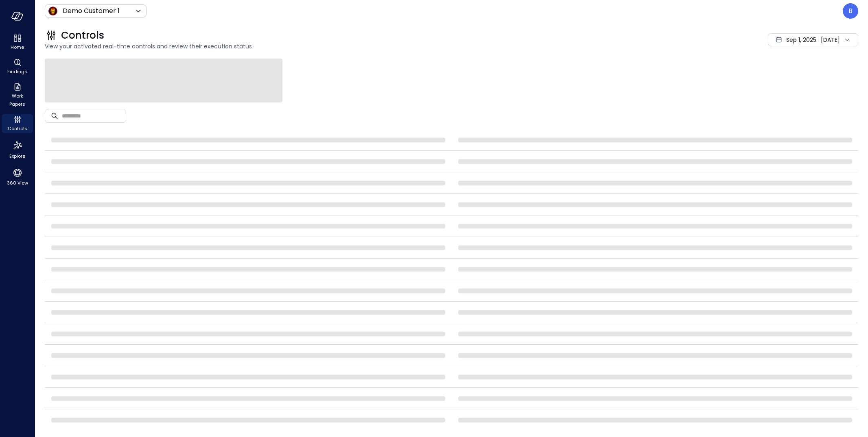 Image resolution: width=868 pixels, height=437 pixels. Describe the element at coordinates (17, 47) in the screenshot. I see `span: Home` at that location.